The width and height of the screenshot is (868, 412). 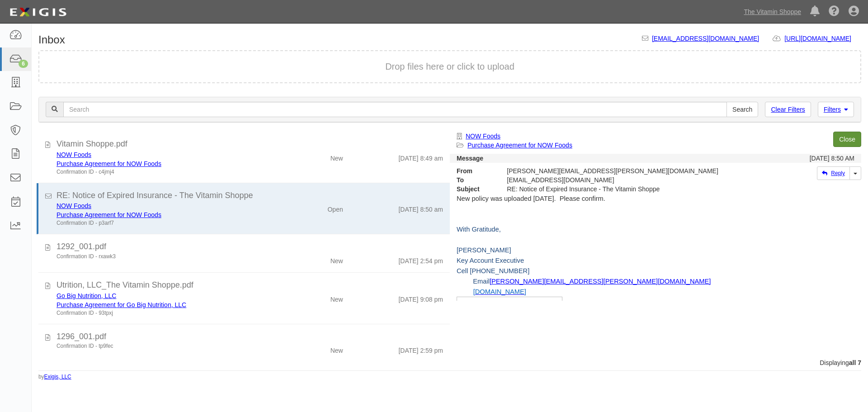 I want to click on div: Confirmation ID - c4jmj4, so click(x=167, y=172).